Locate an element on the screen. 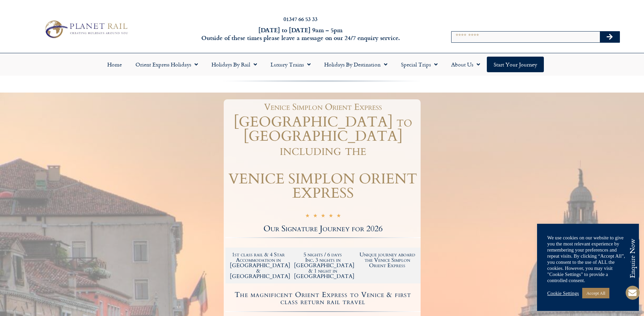 This screenshot has height=316, width=644. a: Holidays by Rail is located at coordinates (234, 64).